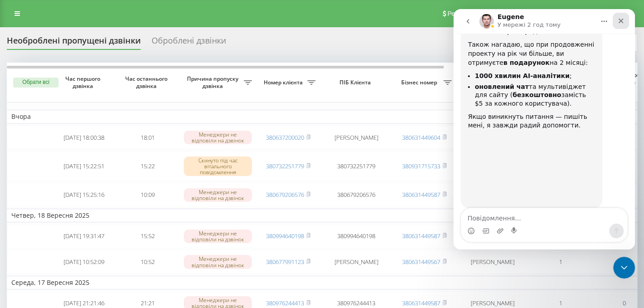  Describe the element at coordinates (18, 222) in the screenshot. I see `button: Вибір емодзі` at that location.